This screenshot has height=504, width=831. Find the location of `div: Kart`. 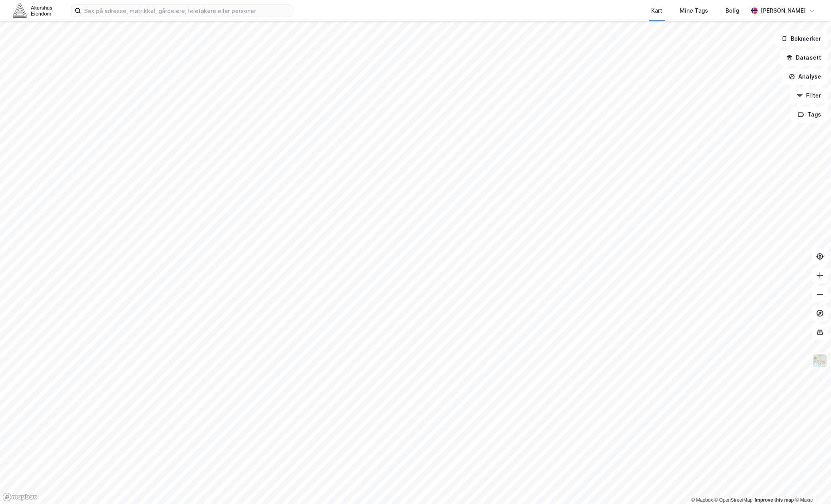

div: Kart is located at coordinates (656, 11).